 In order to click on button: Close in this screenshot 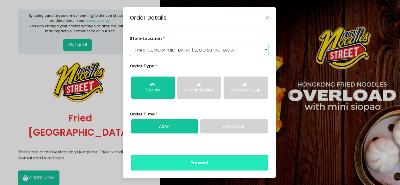, I will do `click(268, 18)`.